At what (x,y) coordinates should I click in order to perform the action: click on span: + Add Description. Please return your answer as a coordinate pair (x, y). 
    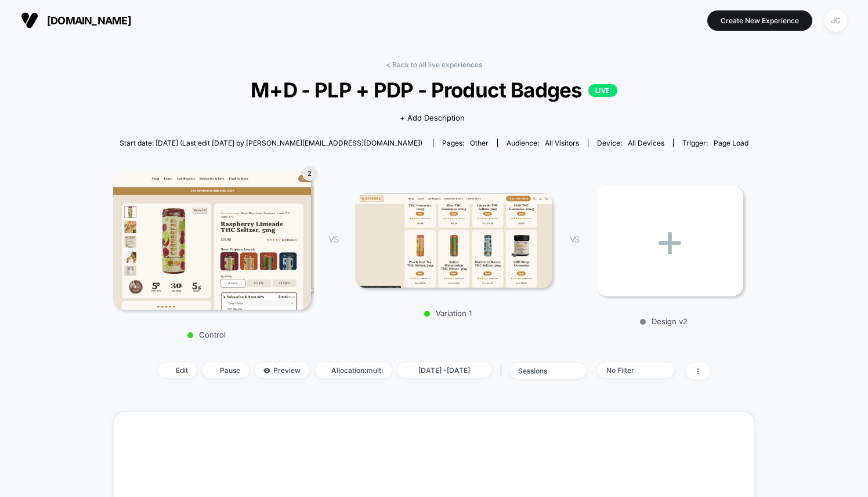
    Looking at the image, I should click on (432, 119).